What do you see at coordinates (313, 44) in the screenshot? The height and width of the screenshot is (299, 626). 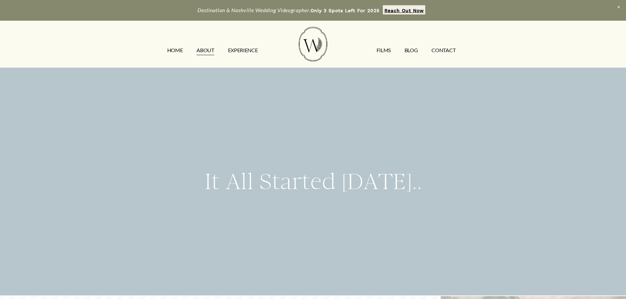 I see `img: Wild Fern Weddings` at bounding box center [313, 44].